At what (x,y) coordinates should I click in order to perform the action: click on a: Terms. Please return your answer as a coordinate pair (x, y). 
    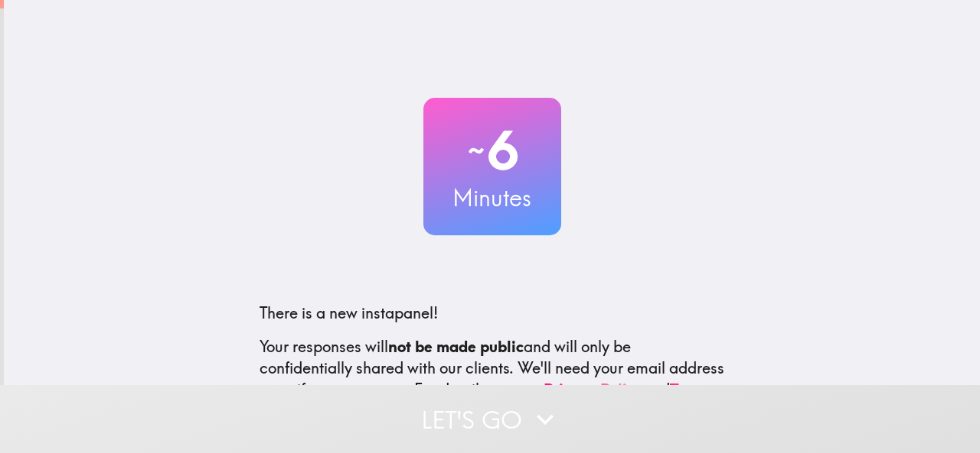
    Looking at the image, I should click on (691, 389).